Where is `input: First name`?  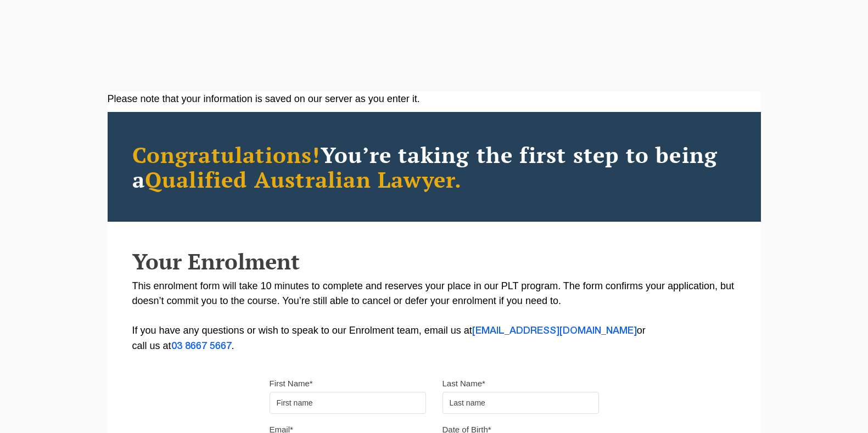 input: First name is located at coordinates (347, 403).